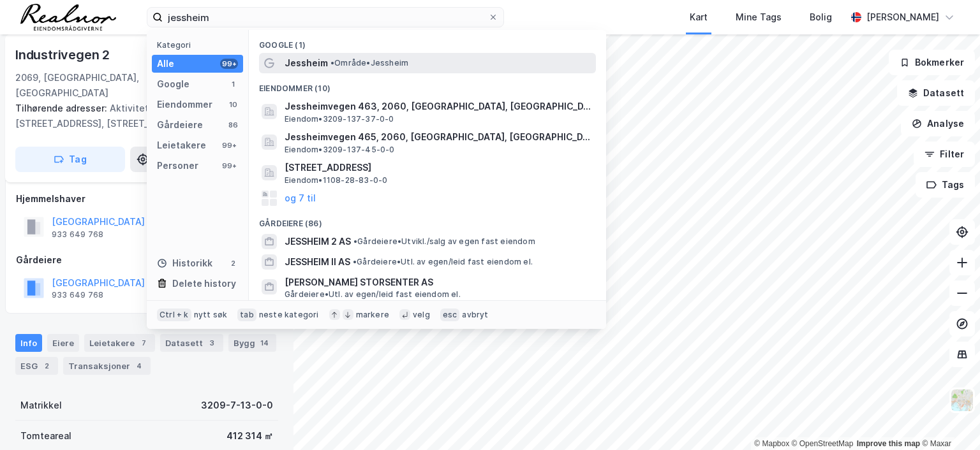 Image resolution: width=980 pixels, height=450 pixels. What do you see at coordinates (306, 63) in the screenshot?
I see `span: Jessheim` at bounding box center [306, 63].